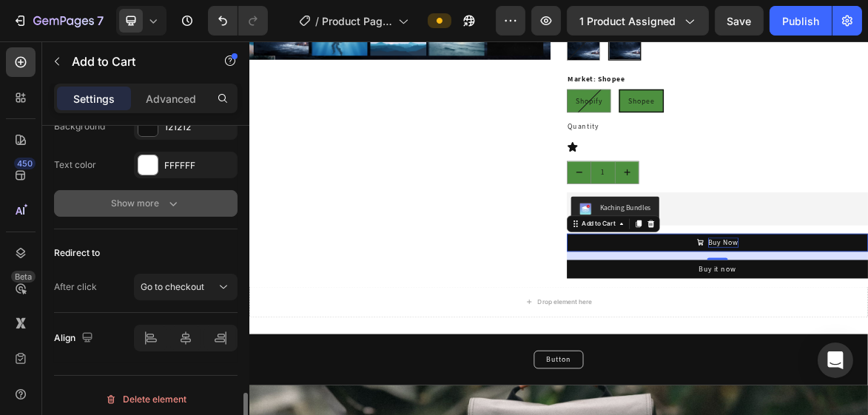 This screenshot has width=868, height=415. What do you see at coordinates (171, 99) in the screenshot?
I see `p: Advanced` at bounding box center [171, 99].